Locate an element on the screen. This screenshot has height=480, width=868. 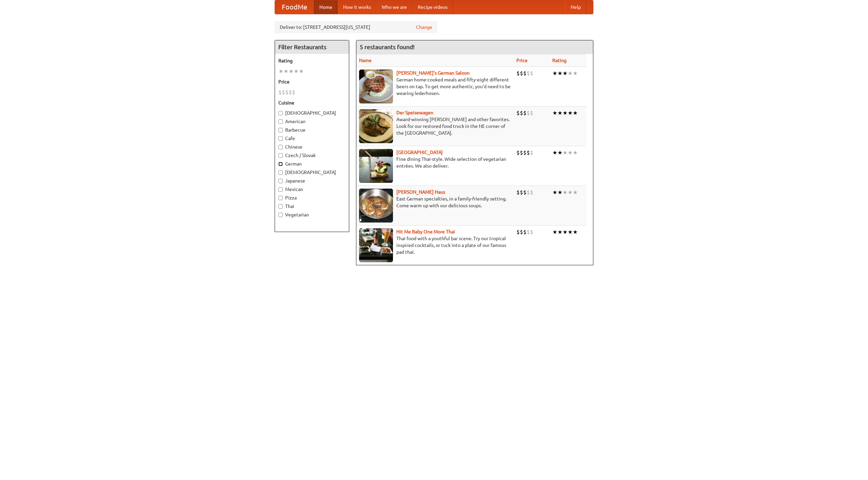
label: Barbecue is located at coordinates (312, 130).